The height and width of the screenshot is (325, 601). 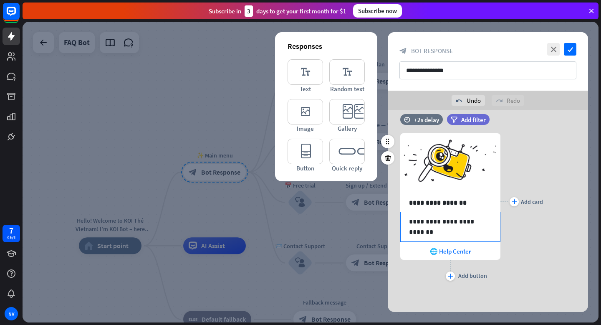 What do you see at coordinates (11, 237) in the screenshot?
I see `div: days` at bounding box center [11, 237].